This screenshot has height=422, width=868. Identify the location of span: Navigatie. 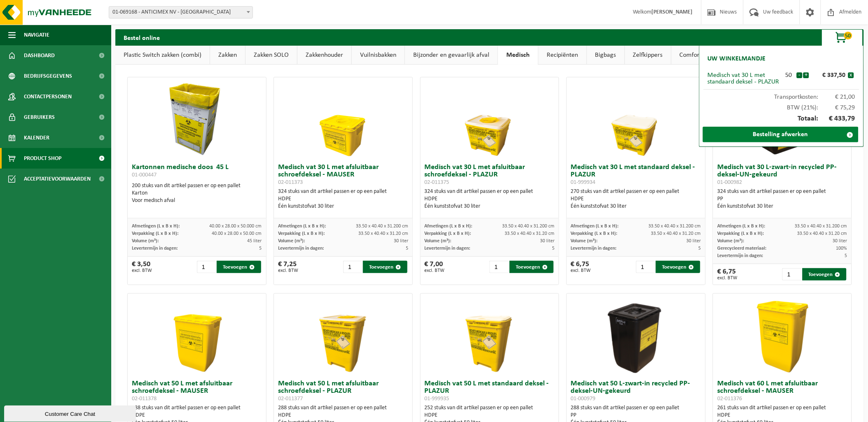
(37, 35).